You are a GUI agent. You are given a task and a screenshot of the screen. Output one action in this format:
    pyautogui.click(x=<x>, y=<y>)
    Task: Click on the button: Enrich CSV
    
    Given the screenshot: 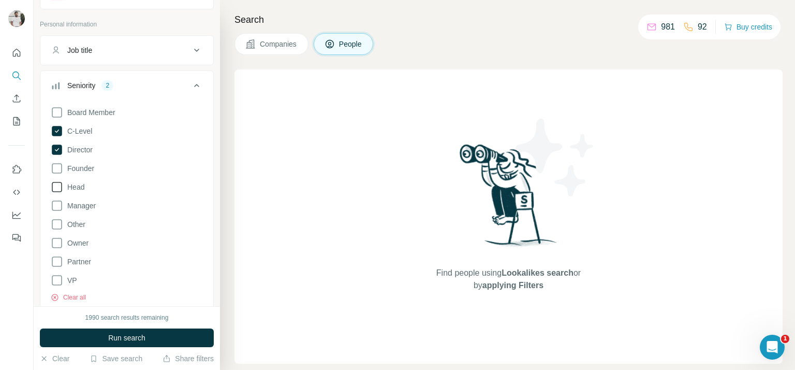 What is the action you would take?
    pyautogui.click(x=17, y=98)
    